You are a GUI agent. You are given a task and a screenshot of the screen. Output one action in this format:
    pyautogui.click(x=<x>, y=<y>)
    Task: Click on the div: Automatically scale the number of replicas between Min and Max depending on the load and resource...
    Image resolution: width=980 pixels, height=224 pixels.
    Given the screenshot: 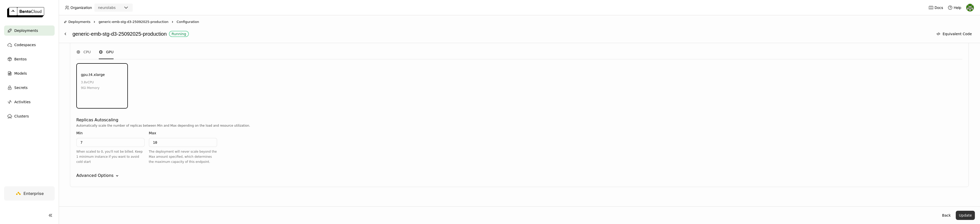 What is the action you would take?
    pyautogui.click(x=520, y=126)
    